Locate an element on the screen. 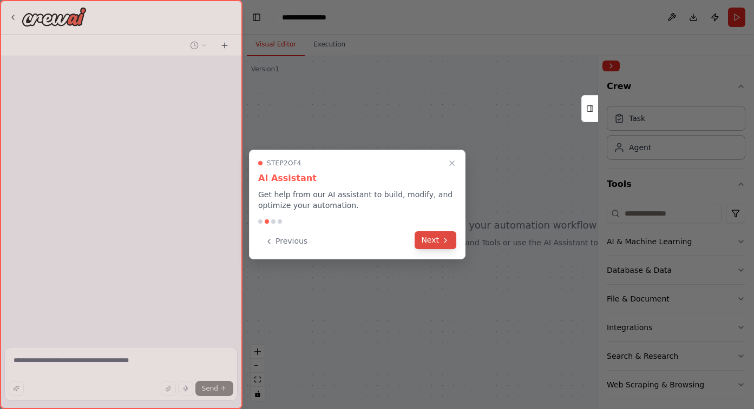 This screenshot has height=409, width=754. span: Step 2 of 4 is located at coordinates (284, 163).